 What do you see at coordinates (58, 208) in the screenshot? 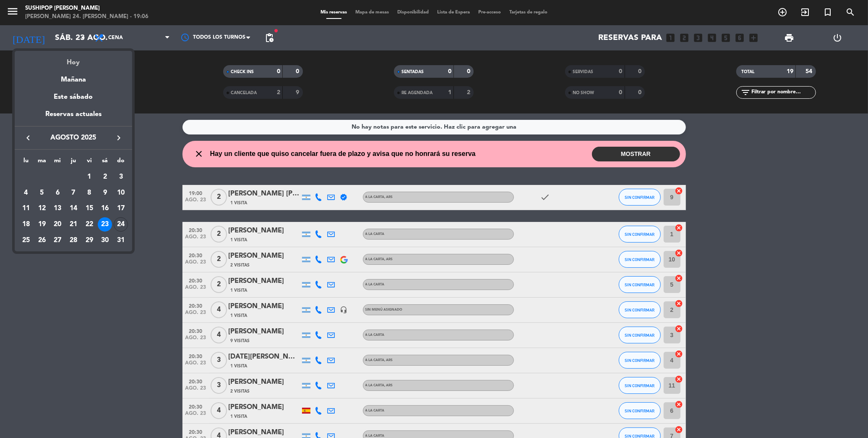
I see `div: 13` at bounding box center [58, 208].